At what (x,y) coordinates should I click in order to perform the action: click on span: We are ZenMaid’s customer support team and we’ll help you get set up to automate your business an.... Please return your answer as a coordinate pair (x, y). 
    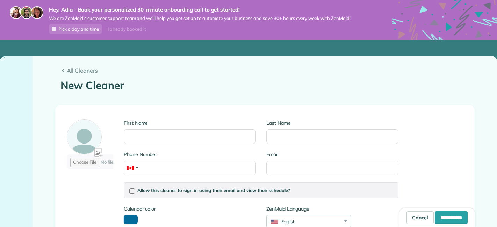
    Looking at the image, I should click on (200, 18).